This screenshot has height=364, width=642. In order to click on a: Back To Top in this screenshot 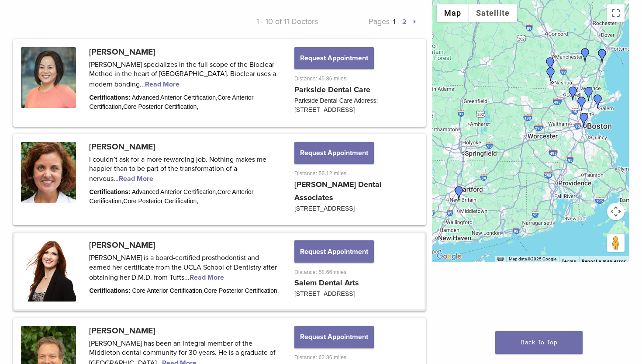, I will do `click(539, 343)`.